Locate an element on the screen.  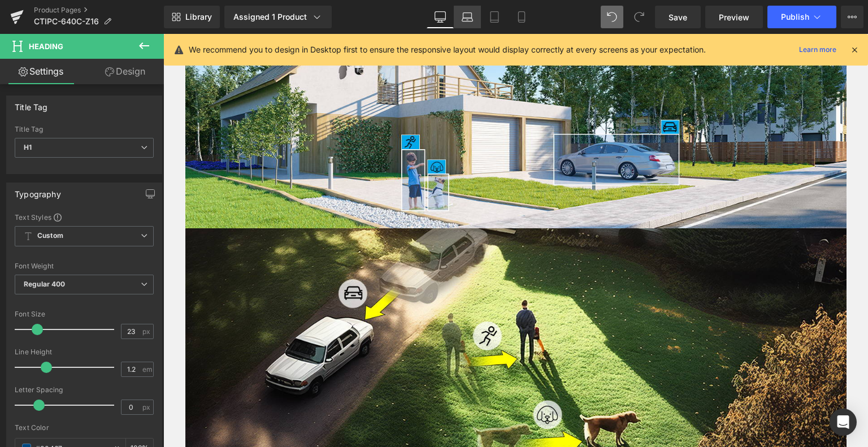
div: Font Size is located at coordinates (84, 314).